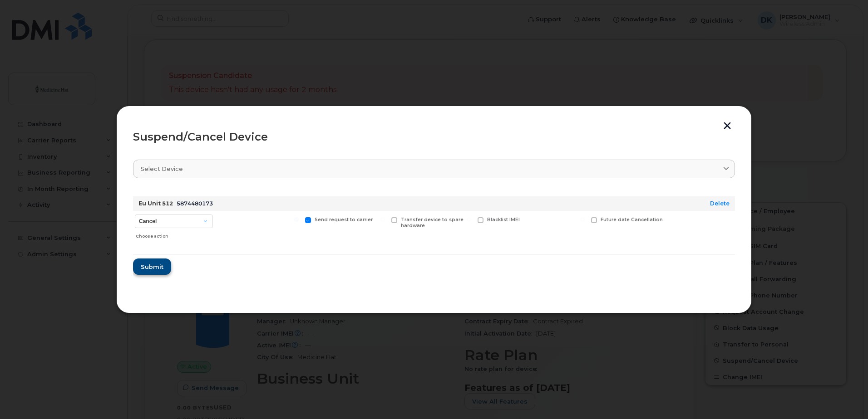  What do you see at coordinates (469, 220) in the screenshot?
I see `input: Blacklist IMEI` at bounding box center [469, 220].